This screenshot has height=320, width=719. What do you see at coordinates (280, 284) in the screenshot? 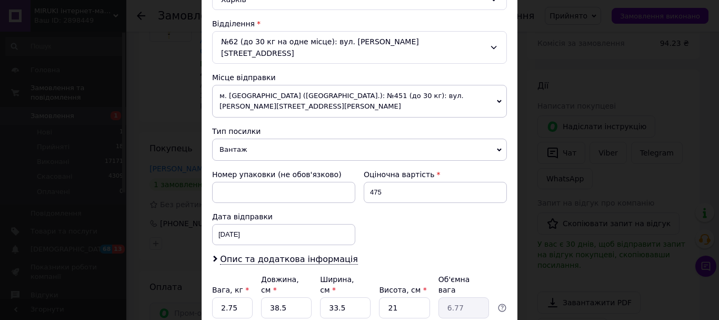
I see `label: Довжина, см` at bounding box center [280, 284].